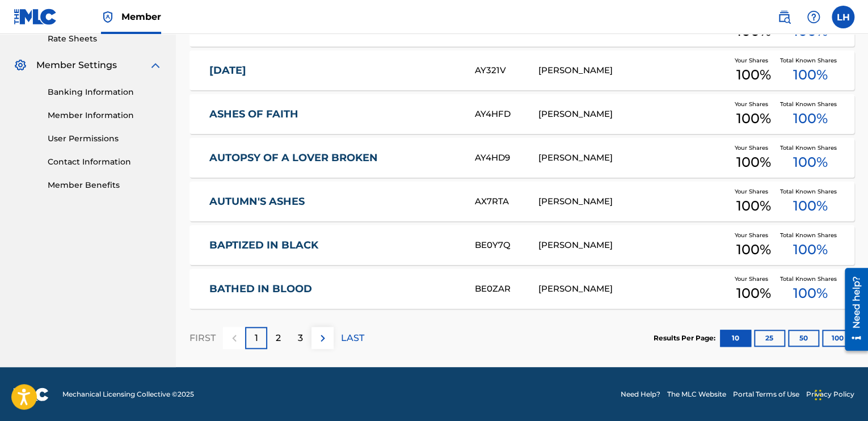 The height and width of the screenshot is (421, 868). I want to click on button: 100, so click(837, 338).